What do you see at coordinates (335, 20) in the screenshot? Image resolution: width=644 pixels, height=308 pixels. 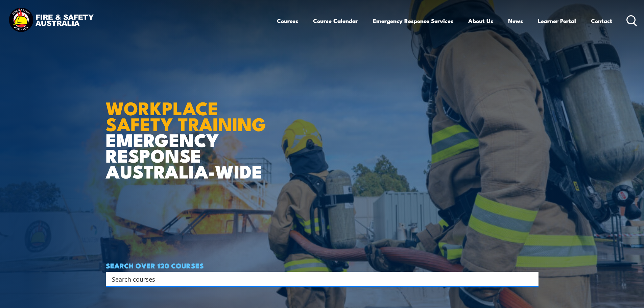 I see `a: Course Calendar` at bounding box center [335, 20].